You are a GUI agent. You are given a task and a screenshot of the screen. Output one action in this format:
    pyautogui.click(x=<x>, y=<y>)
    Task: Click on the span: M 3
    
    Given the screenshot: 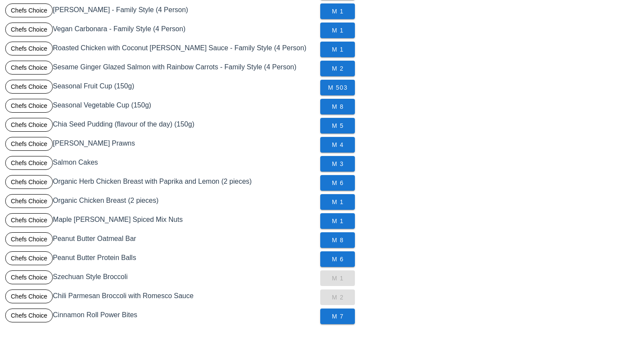 What is the action you would take?
    pyautogui.click(x=338, y=164)
    